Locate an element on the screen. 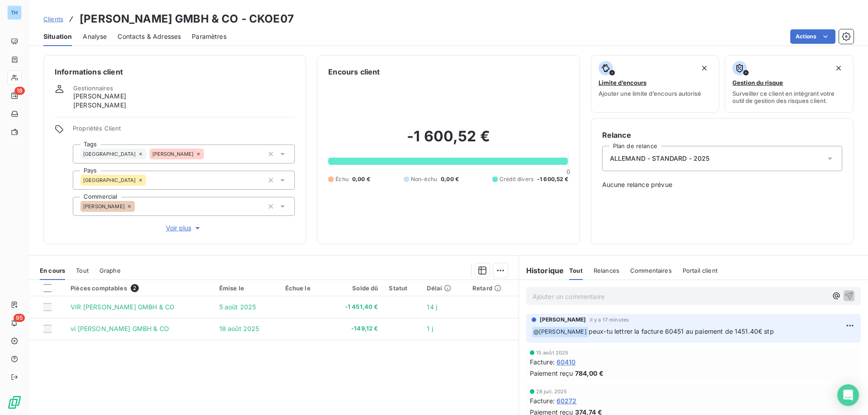  span: Commentaires is located at coordinates (651, 271).